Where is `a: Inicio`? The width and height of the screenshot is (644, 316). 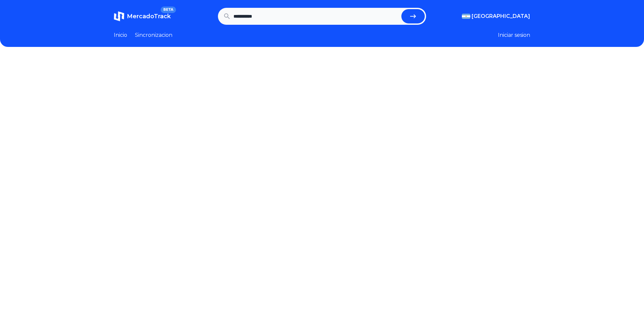 a: Inicio is located at coordinates (120, 35).